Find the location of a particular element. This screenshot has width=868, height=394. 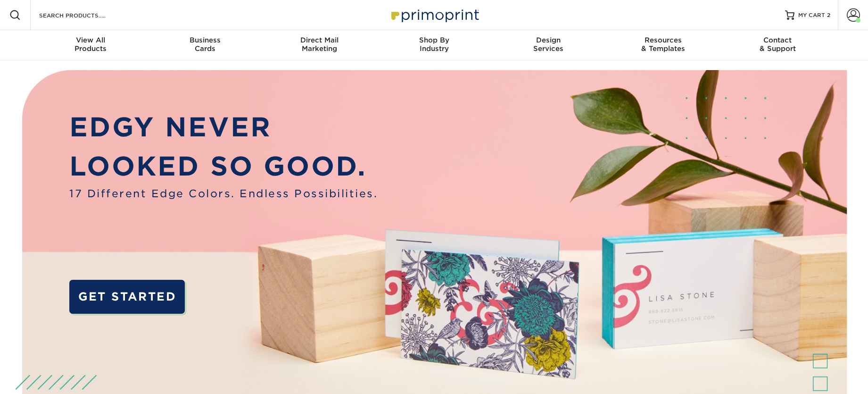

input: SEARCH PRODUCTS..... is located at coordinates (84, 15).